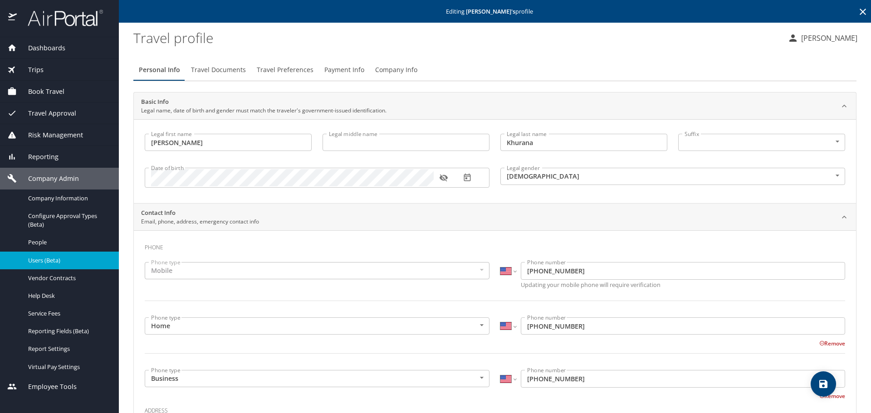  What do you see at coordinates (68, 367) in the screenshot?
I see `span: Virtual Pay Settings` at bounding box center [68, 367].